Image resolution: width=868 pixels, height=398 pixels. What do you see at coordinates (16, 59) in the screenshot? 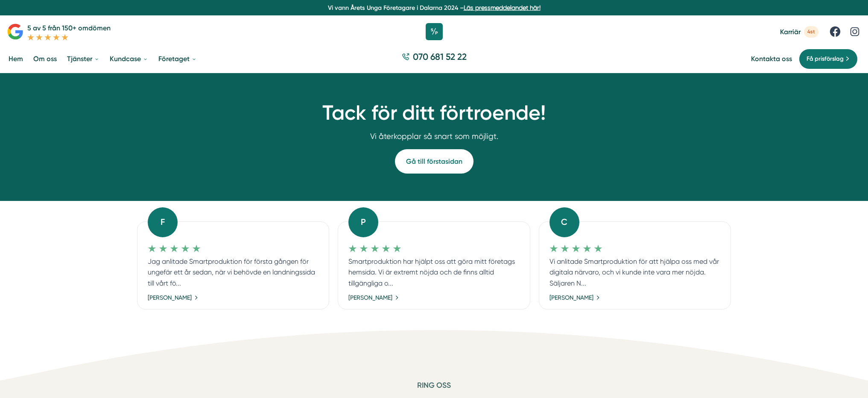
I see `a: Hem` at bounding box center [16, 59].